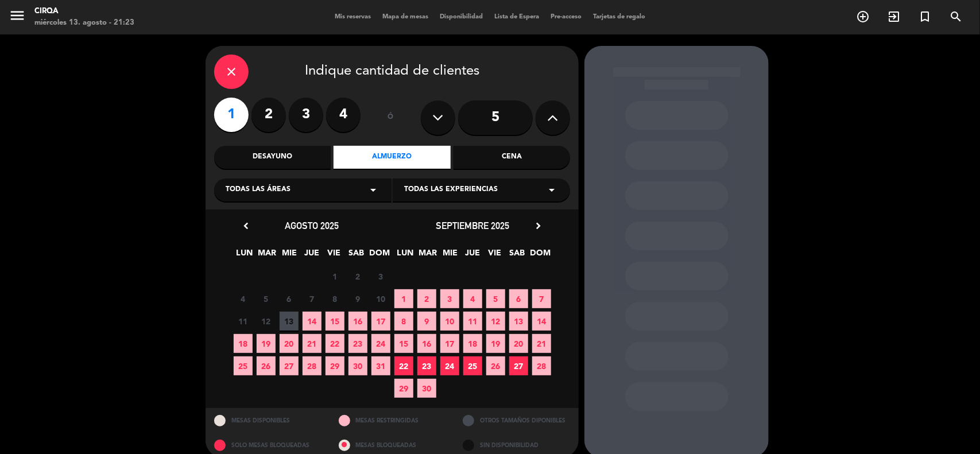  Describe the element at coordinates (312, 225) in the screenshot. I see `span: agosto 2025` at that location.